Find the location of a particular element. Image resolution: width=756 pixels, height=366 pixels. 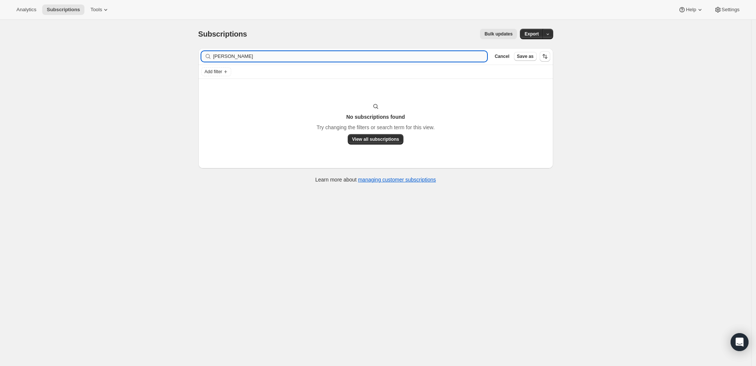

h3: No subscriptions found is located at coordinates (375, 117).